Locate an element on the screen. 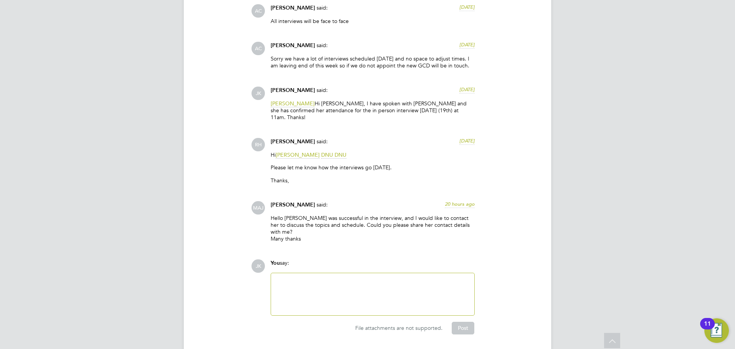 This screenshot has height=349, width=735. span: File attachments are not supported. is located at coordinates (399, 328).